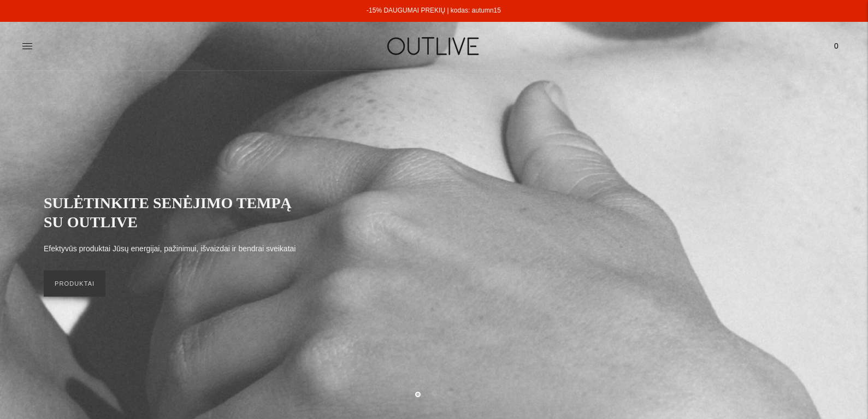  I want to click on a: PRODUKTAI, so click(74, 283).